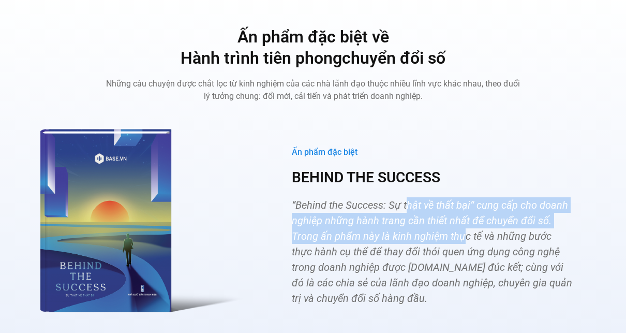  Describe the element at coordinates (432, 152) in the screenshot. I see `div: Ấn phẩm đặc biệt` at that location.